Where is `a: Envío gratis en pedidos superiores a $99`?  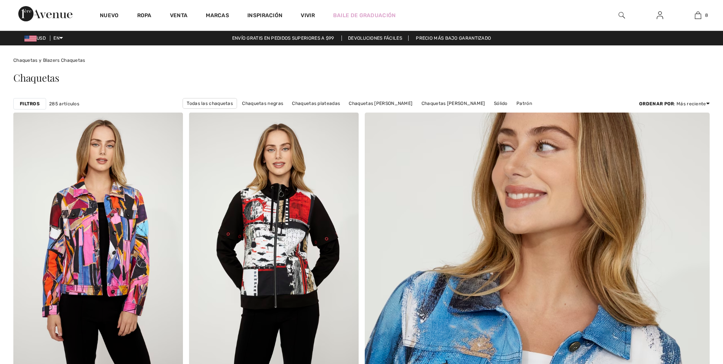
a: Envío gratis en pedidos superiores a $99 is located at coordinates (283, 38).